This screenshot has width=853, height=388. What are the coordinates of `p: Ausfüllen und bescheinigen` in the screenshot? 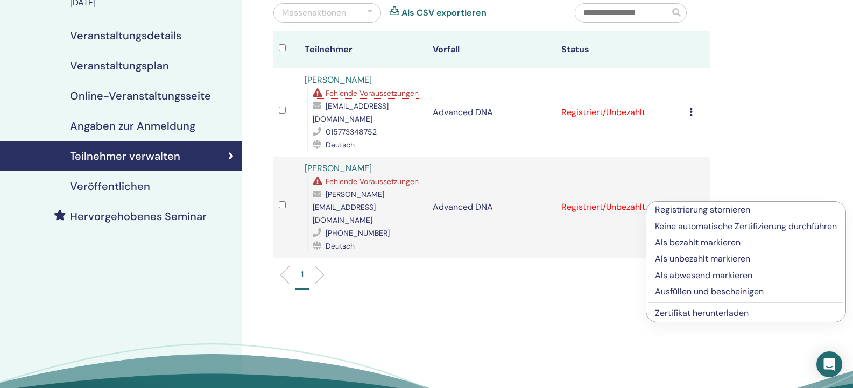 It's located at (746, 292).